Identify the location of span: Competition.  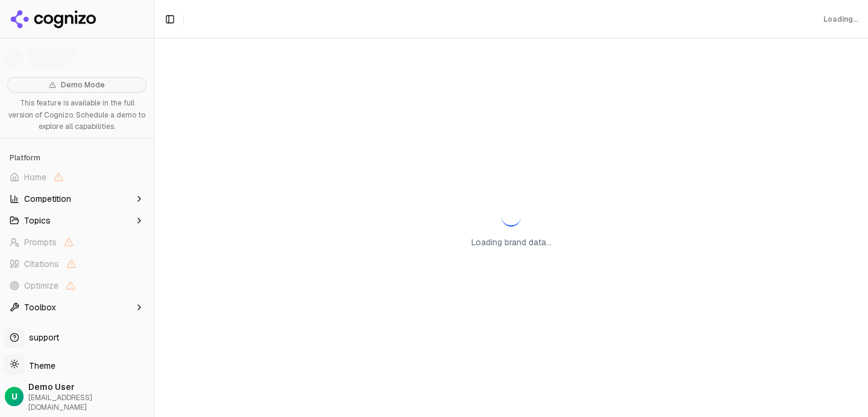
(48, 198).